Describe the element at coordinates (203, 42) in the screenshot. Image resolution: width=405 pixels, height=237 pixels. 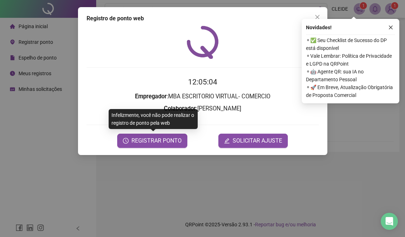
I see `img: QRPoint` at that location.